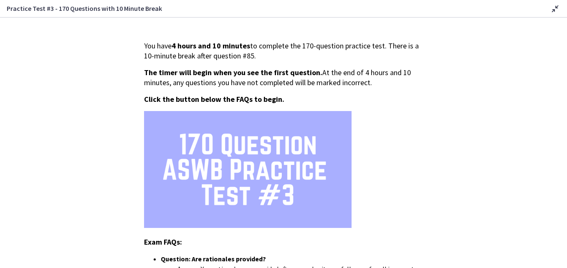  What do you see at coordinates (248, 169) in the screenshot?
I see `img: 3.png` at bounding box center [248, 169].